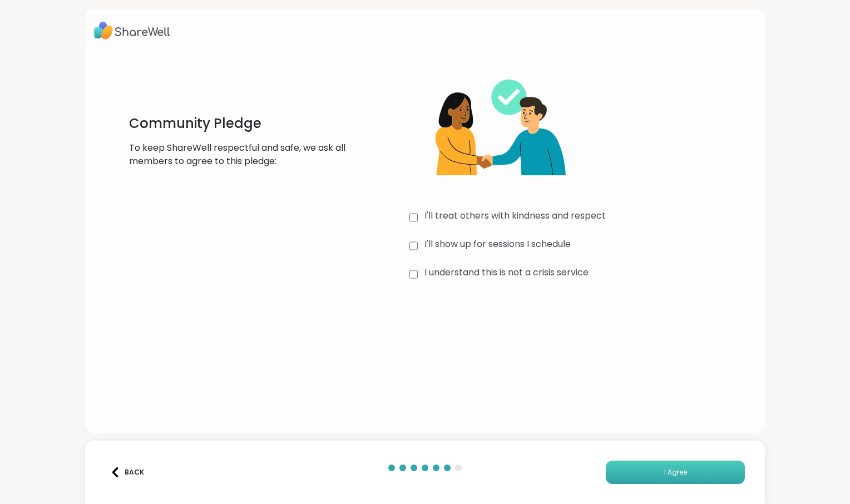 The height and width of the screenshot is (504, 850). I want to click on h1: Community Pledge, so click(240, 124).